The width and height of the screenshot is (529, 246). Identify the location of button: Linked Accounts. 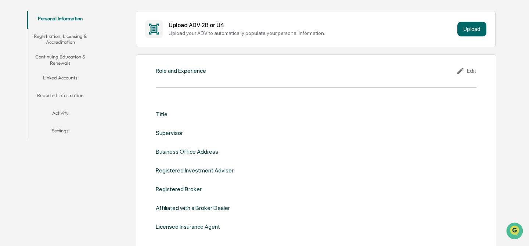
(60, 79).